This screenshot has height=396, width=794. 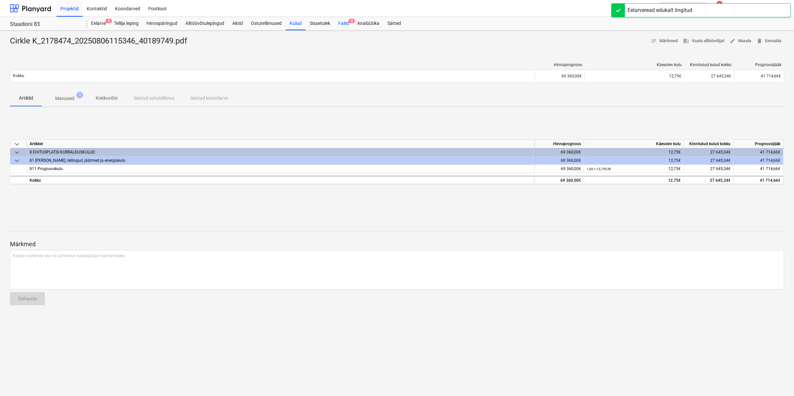 What do you see at coordinates (126, 24) in the screenshot?
I see `div: Tellija leping` at bounding box center [126, 24].